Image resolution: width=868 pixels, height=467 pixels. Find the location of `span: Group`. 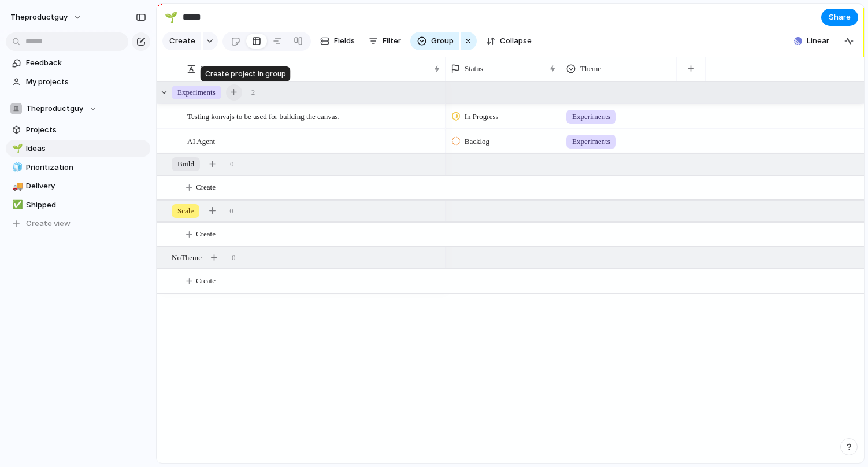

span: Group is located at coordinates (442, 41).